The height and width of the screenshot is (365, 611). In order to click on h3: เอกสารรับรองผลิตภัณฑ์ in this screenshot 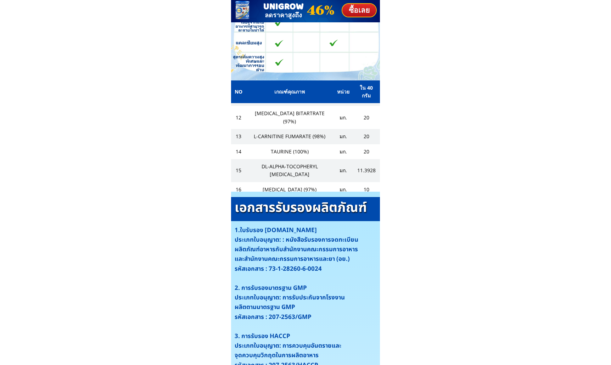, I will do `click(310, 208)`.